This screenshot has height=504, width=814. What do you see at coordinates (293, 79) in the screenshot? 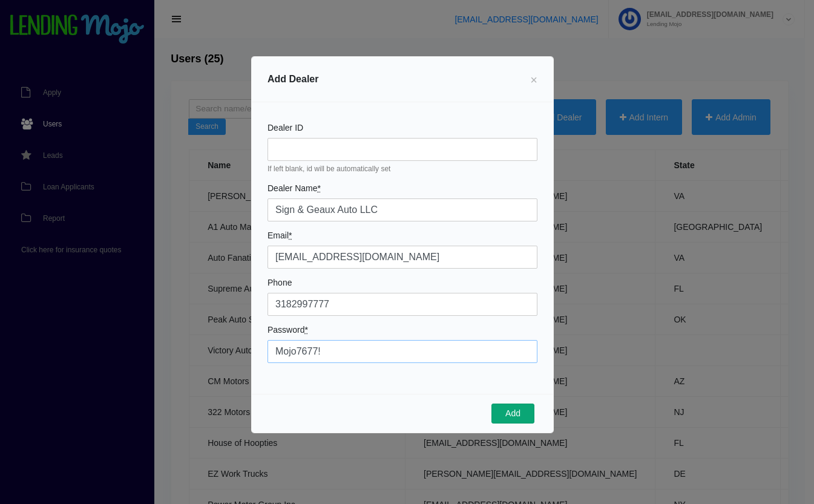
I see `h5: Add Dealer` at bounding box center [293, 79].